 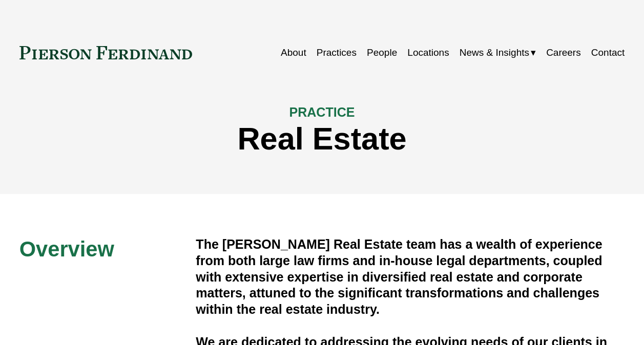 What do you see at coordinates (428, 53) in the screenshot?
I see `a: Locations` at bounding box center [428, 53].